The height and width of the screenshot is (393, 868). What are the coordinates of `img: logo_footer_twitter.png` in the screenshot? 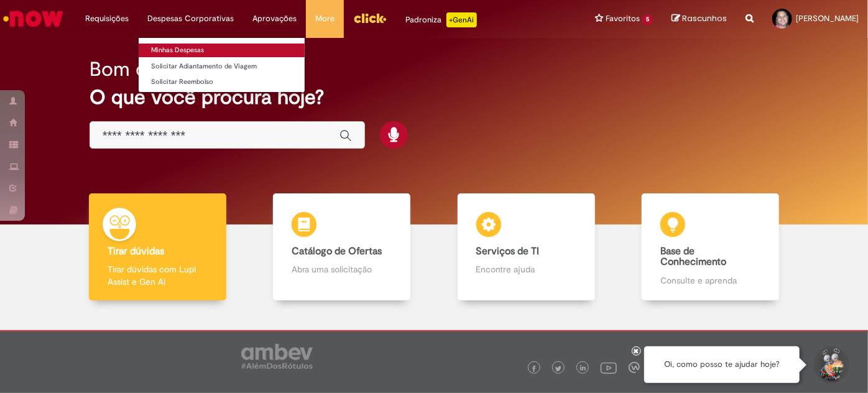 It's located at (558, 369).